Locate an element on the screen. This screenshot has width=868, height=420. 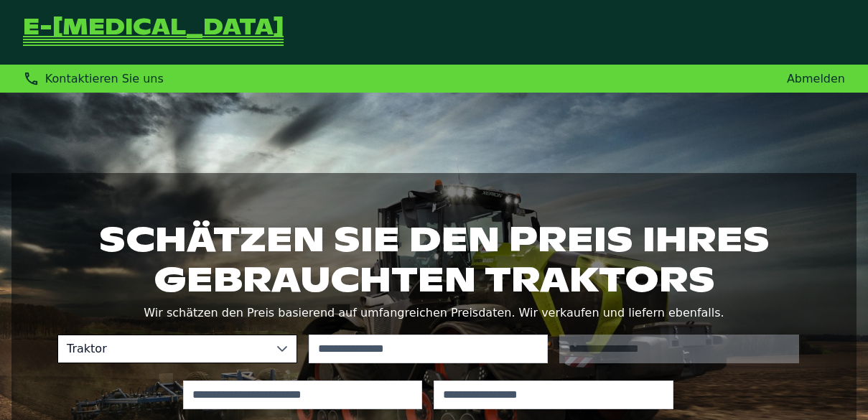
span: Traktor is located at coordinates (163, 349).